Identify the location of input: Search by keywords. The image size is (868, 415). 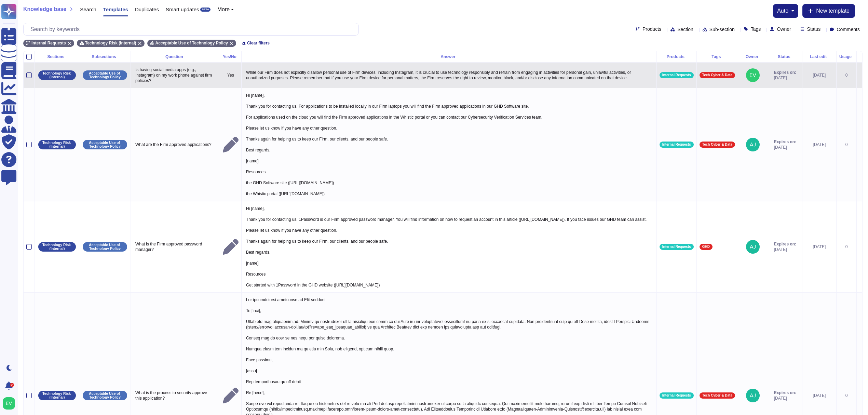
(192, 29).